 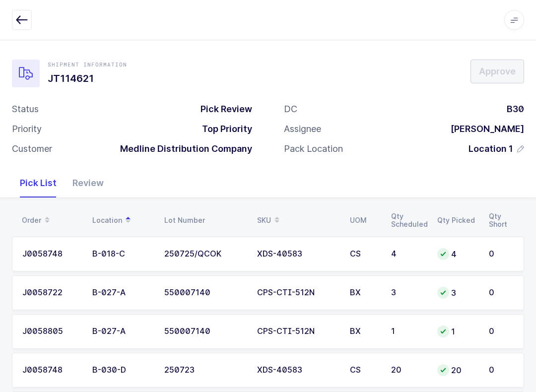 I want to click on div: Status, so click(x=25, y=109).